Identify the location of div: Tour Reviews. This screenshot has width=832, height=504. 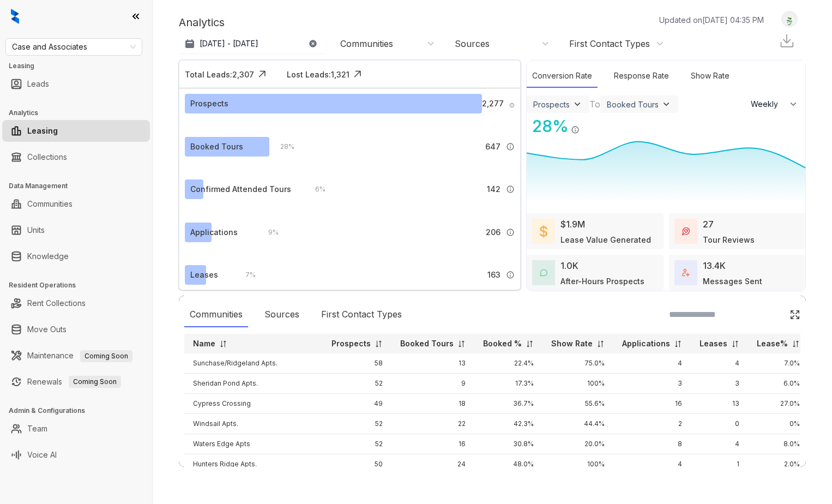
(728, 240).